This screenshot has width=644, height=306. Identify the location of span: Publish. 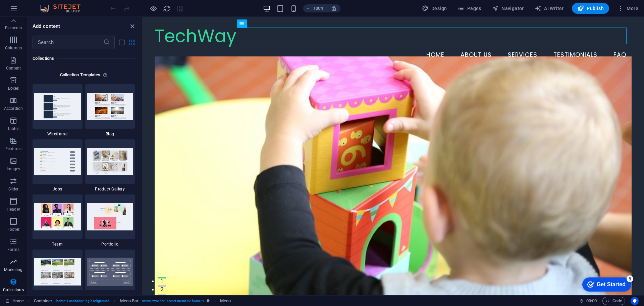
(590, 8).